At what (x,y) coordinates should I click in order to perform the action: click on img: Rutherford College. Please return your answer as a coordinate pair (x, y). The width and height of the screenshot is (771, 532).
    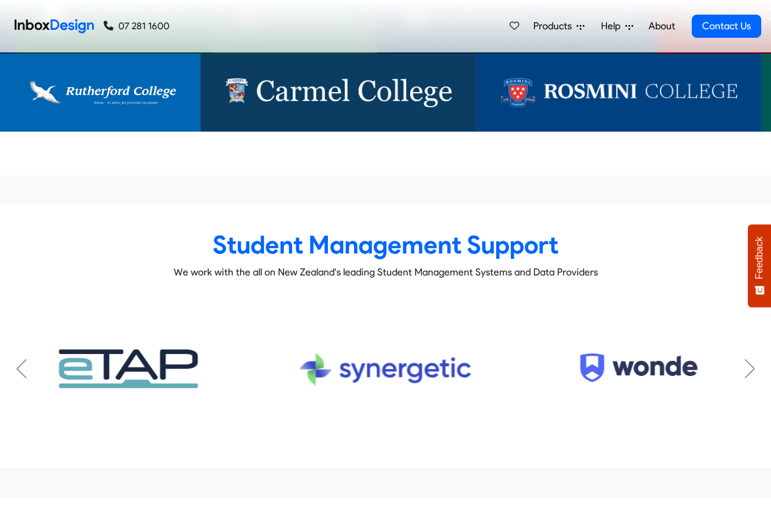
    Looking at the image, I should click on (100, 92).